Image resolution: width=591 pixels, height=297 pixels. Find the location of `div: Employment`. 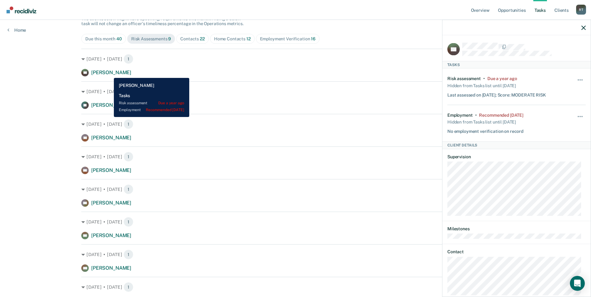

div: Employment is located at coordinates (460, 115).